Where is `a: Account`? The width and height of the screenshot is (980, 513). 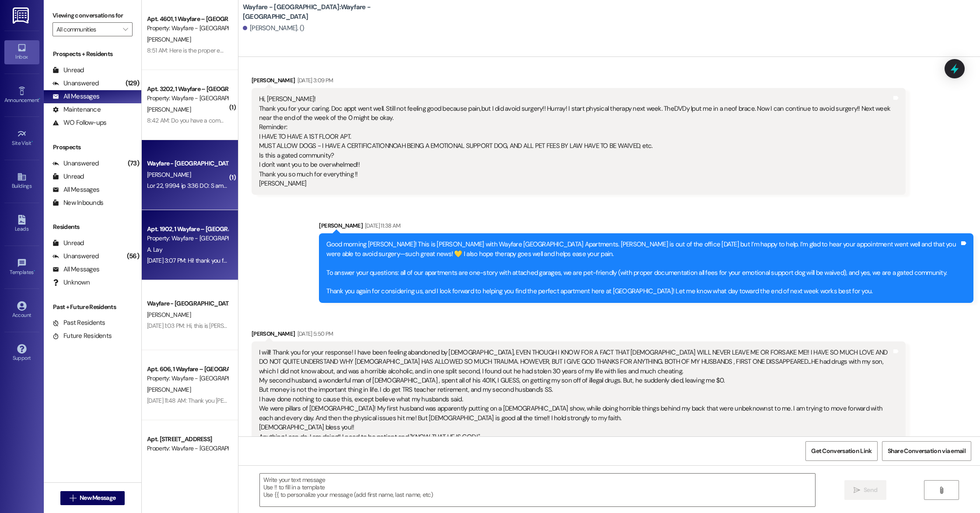
a: Account is located at coordinates (22, 310).